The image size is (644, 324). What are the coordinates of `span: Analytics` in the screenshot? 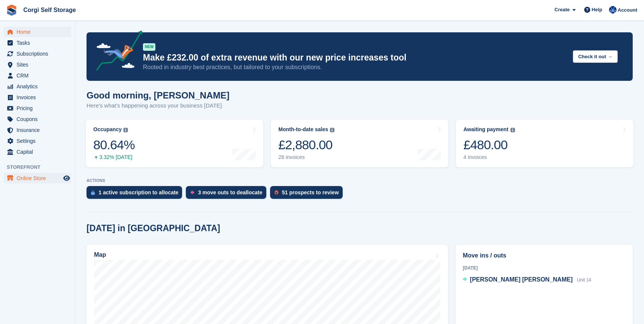 It's located at (39, 87).